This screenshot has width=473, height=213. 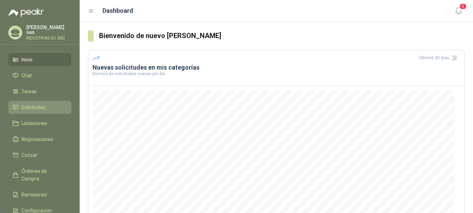 What do you see at coordinates (40, 139) in the screenshot?
I see `a: Negociaciones` at bounding box center [40, 139].